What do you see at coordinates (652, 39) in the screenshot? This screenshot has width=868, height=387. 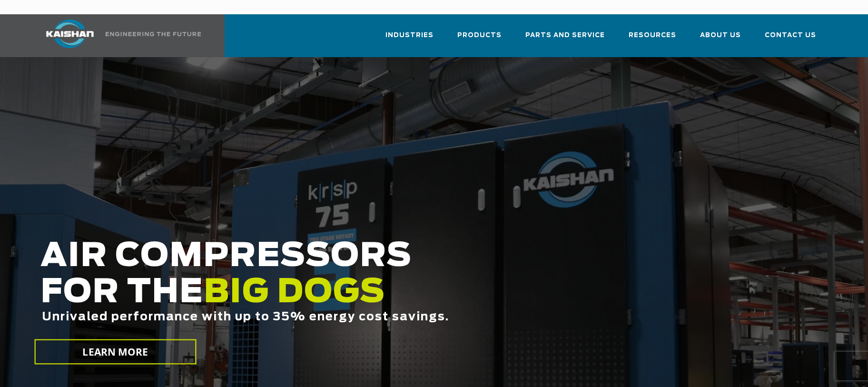 I see `a: Resources` at bounding box center [652, 39].